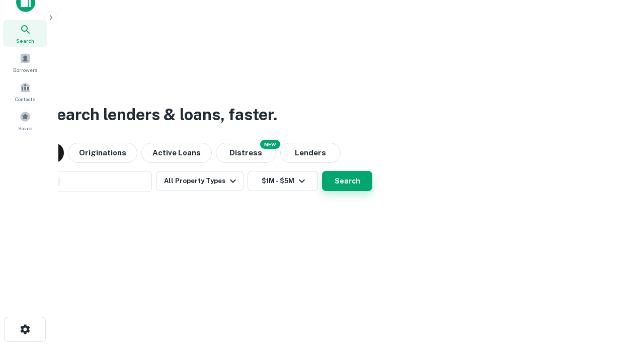 The width and height of the screenshot is (644, 362). Describe the element at coordinates (25, 62) in the screenshot. I see `div: Borrowers` at that location.